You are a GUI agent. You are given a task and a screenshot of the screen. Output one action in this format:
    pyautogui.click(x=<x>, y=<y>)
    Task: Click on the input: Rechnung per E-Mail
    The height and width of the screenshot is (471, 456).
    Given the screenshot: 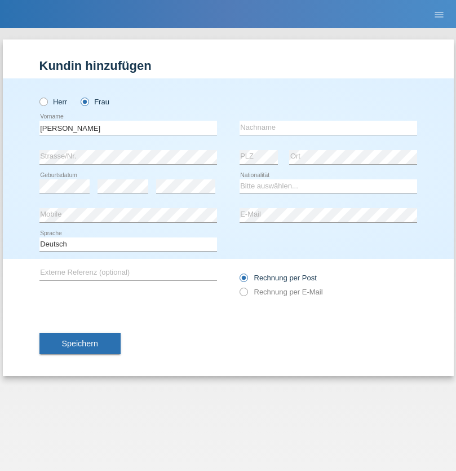 What is the action you would take?
    pyautogui.click(x=243, y=294)
    